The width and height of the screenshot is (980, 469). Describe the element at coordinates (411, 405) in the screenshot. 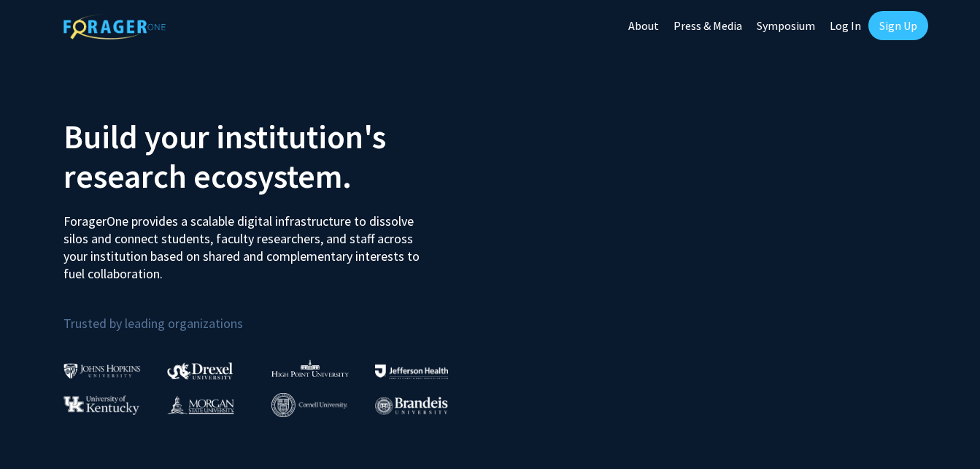

I see `img: Brandeis University` at that location.